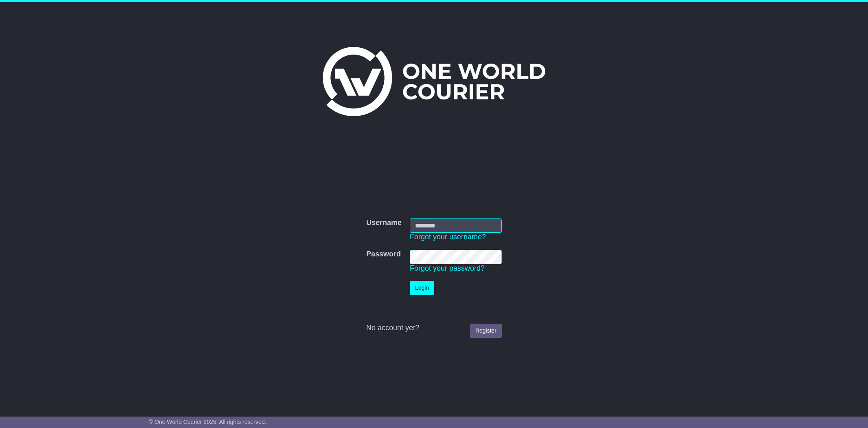 The height and width of the screenshot is (428, 868). Describe the element at coordinates (434, 81) in the screenshot. I see `img: One World` at that location.